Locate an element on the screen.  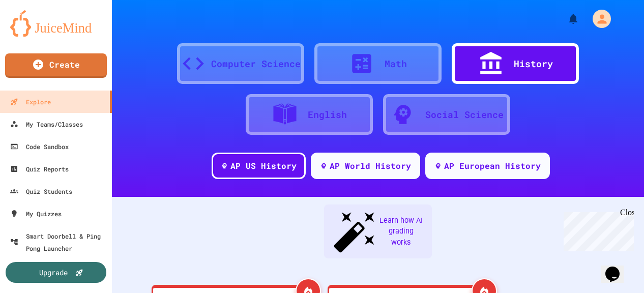
div: Chat with us now!Close is located at coordinates (37, 34).